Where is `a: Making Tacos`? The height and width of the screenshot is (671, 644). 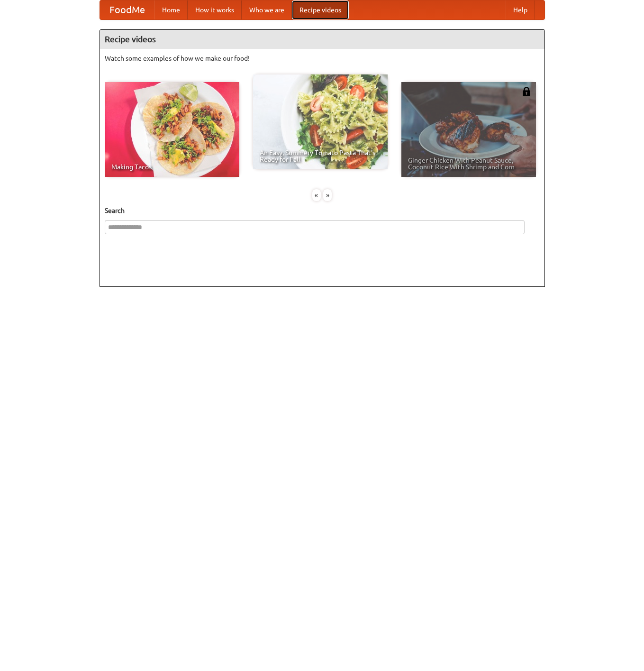 a: Making Tacos is located at coordinates (172, 130).